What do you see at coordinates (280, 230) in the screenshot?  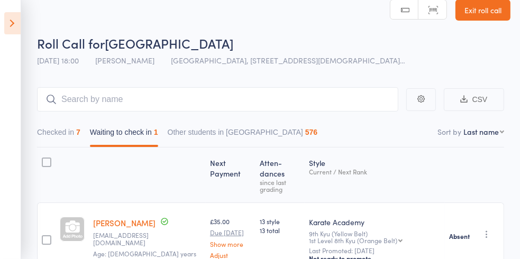 I see `span: 13 total` at bounding box center [280, 230].